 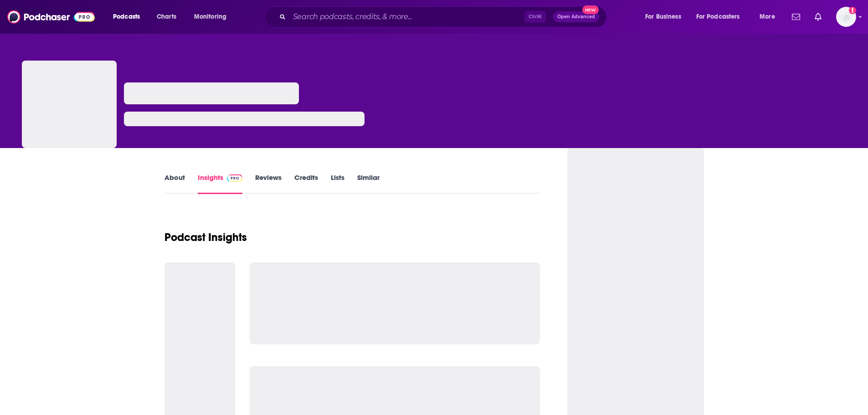 What do you see at coordinates (718, 17) in the screenshot?
I see `span: For Podcasters` at bounding box center [718, 17].